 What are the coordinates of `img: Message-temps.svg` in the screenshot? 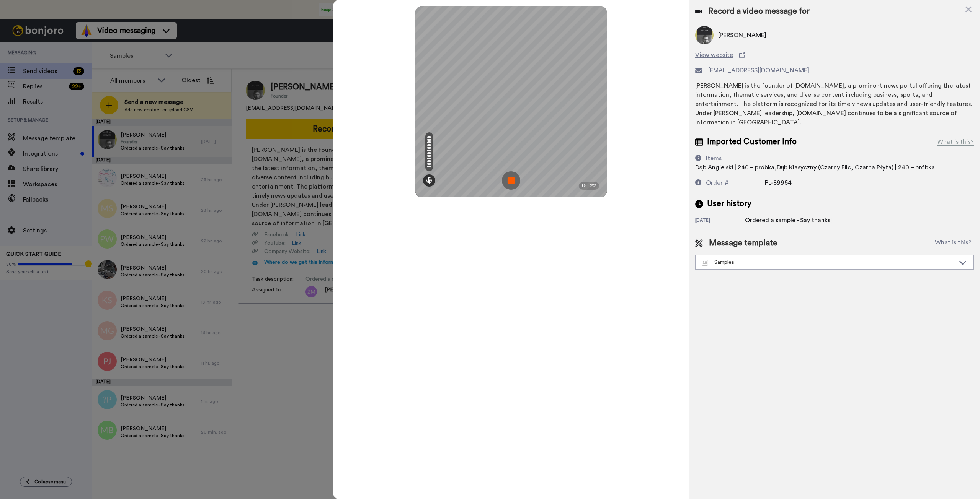 It's located at (705, 262).